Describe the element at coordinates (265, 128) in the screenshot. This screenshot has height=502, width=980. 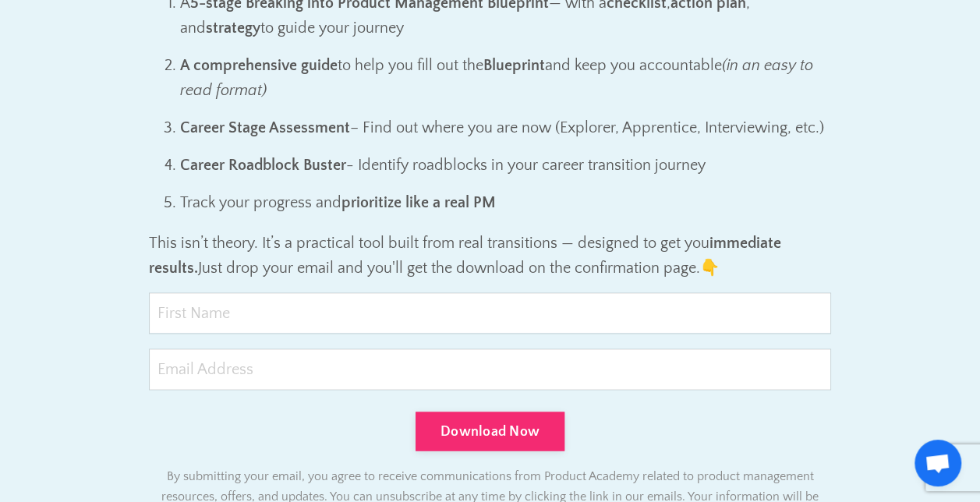
I see `strong: Career Stage Assessment` at that location.